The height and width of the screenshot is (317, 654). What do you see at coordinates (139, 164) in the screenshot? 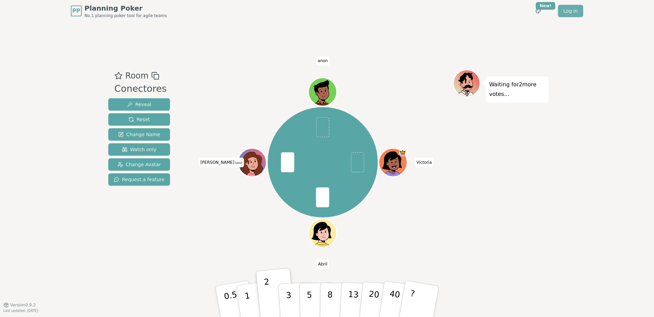
I see `span: Change Avatar` at bounding box center [139, 164].